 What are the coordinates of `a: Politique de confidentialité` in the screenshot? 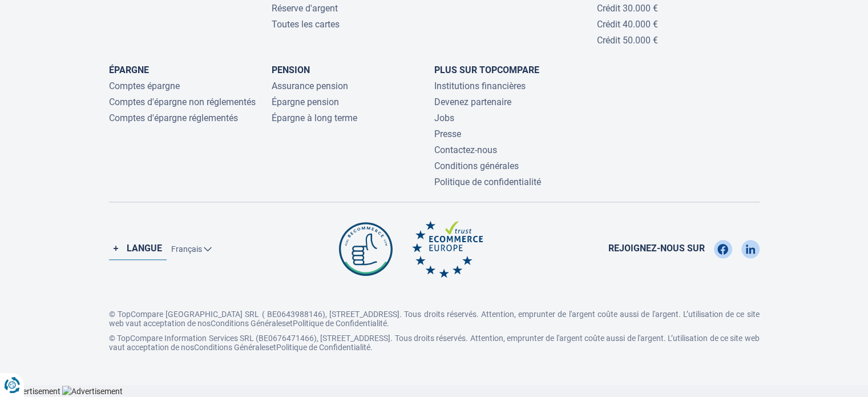 It's located at (487, 182).